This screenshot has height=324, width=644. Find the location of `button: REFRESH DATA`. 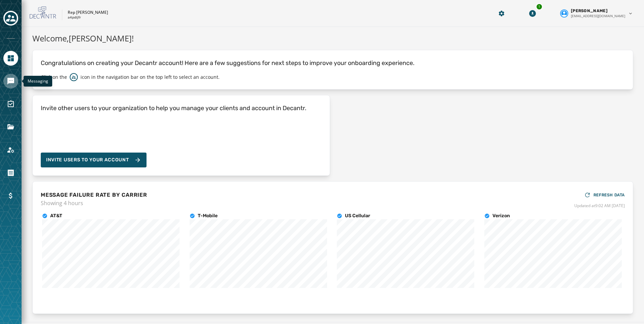

button: REFRESH DATA is located at coordinates (604, 195).